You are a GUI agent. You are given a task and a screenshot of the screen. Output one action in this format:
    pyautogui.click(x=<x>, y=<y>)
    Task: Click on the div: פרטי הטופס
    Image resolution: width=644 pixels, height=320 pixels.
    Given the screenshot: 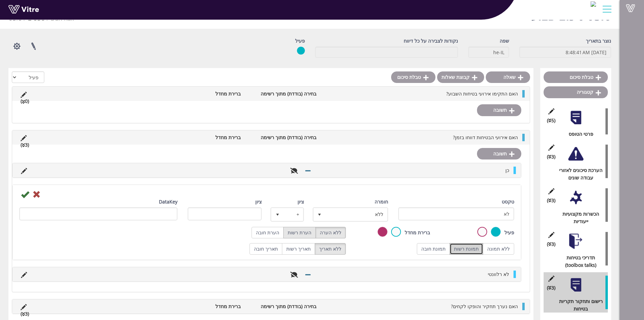 What is the action you would take?
    pyautogui.click(x=578, y=134)
    